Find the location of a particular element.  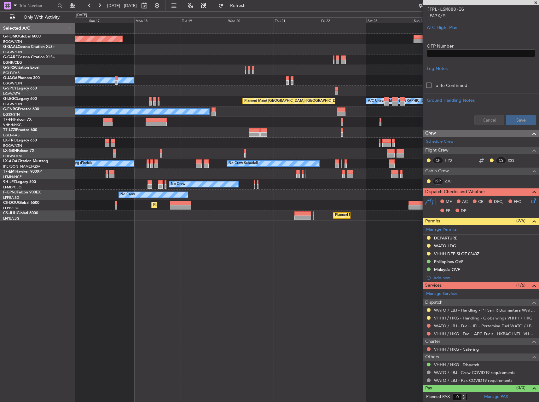

a: EGNR/CEG is located at coordinates (13, 62).